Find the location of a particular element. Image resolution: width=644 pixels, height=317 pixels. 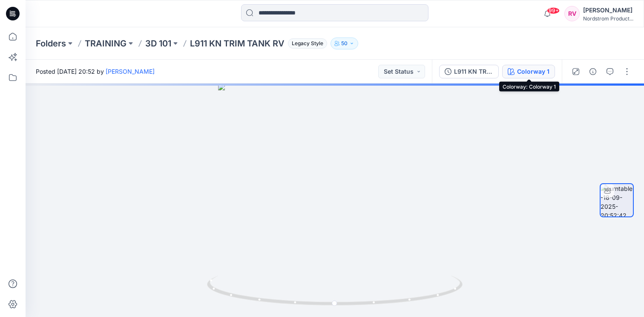

a: 3D 101 is located at coordinates (158, 43).